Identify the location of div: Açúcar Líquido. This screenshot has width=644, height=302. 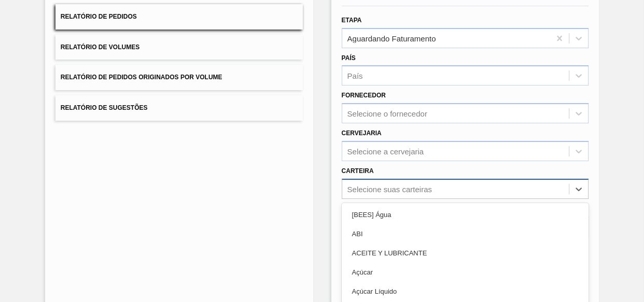
(465, 291).